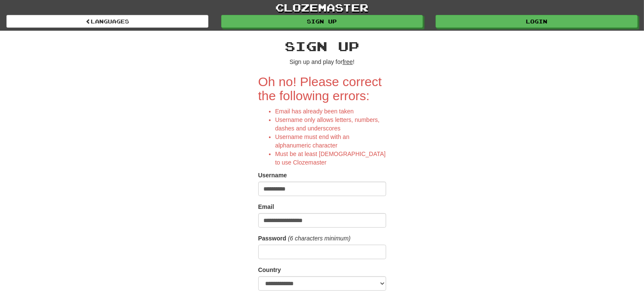 The height and width of the screenshot is (295, 644). I want to click on li: Email has already been taken, so click(331, 112).